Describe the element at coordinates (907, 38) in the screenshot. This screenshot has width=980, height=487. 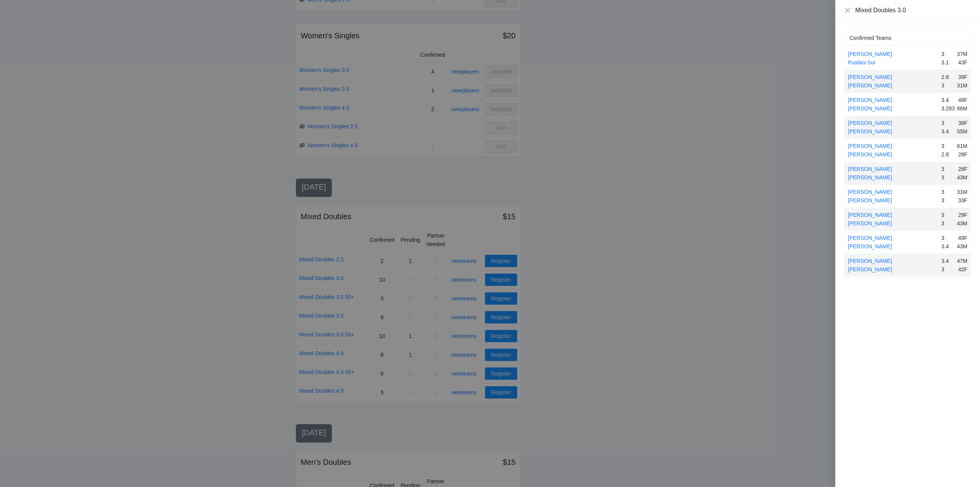
I see `div: Confirmed Teams` at that location.